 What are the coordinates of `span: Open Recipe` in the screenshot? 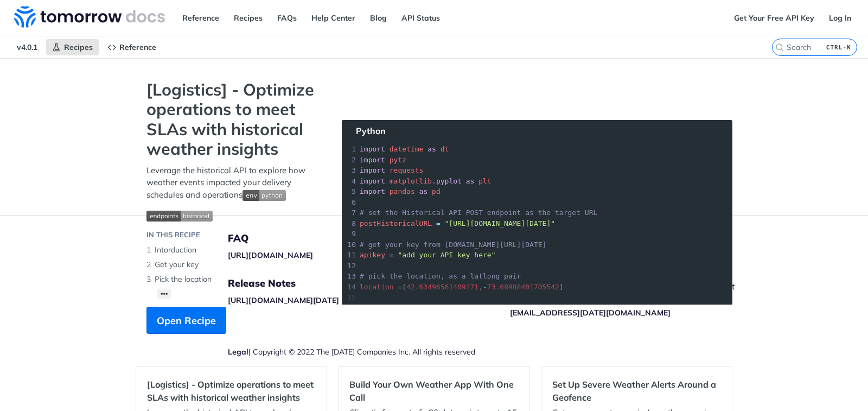 It's located at (186, 320).